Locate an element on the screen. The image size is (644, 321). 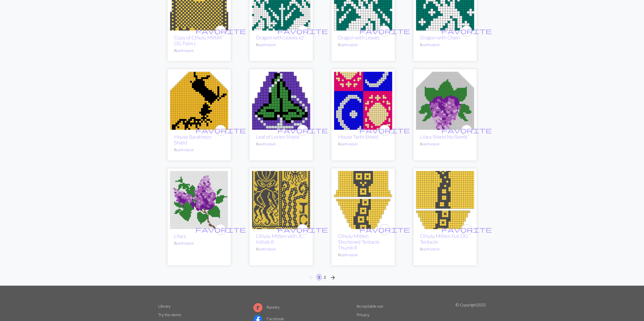
a: Dragon with Chain is located at coordinates (440, 38).